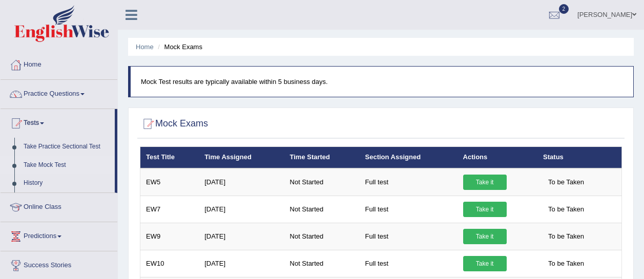  Describe the element at coordinates (59, 93) in the screenshot. I see `a: Practice Questions` at that location.